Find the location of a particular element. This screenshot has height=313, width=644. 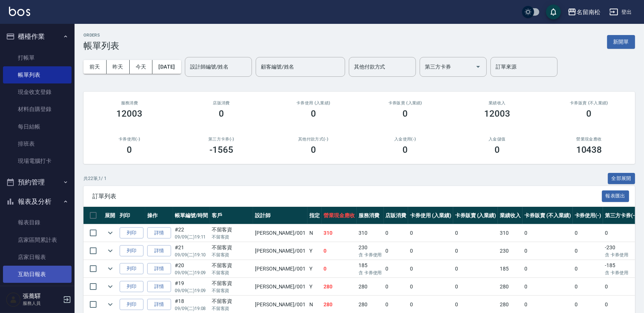

td: 280 is located at coordinates (370, 286).